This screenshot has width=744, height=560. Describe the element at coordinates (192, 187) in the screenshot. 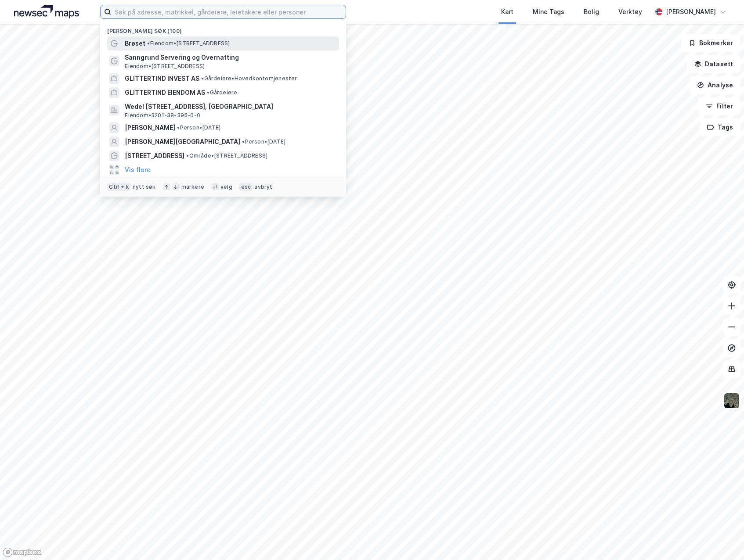

I see `div: markere` at that location.